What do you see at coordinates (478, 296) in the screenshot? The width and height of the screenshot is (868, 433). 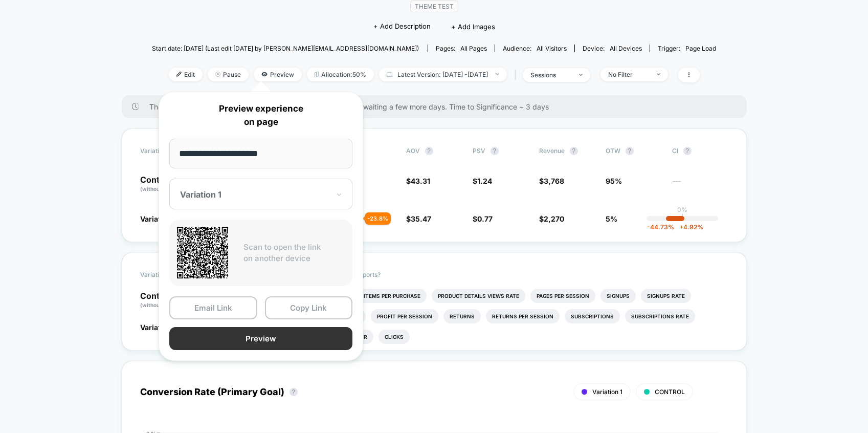 I see `li: Product Details Views Rate` at bounding box center [478, 296].